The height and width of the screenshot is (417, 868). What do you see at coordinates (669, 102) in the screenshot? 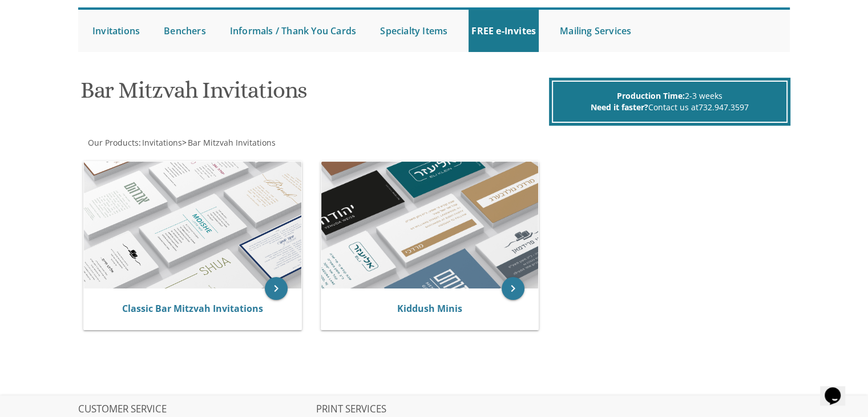
I see `div: 2-3 weeks Contact us at` at bounding box center [669, 102].